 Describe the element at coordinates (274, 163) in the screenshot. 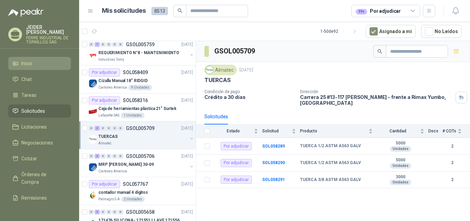

I see `b: SOL058290` at that location.